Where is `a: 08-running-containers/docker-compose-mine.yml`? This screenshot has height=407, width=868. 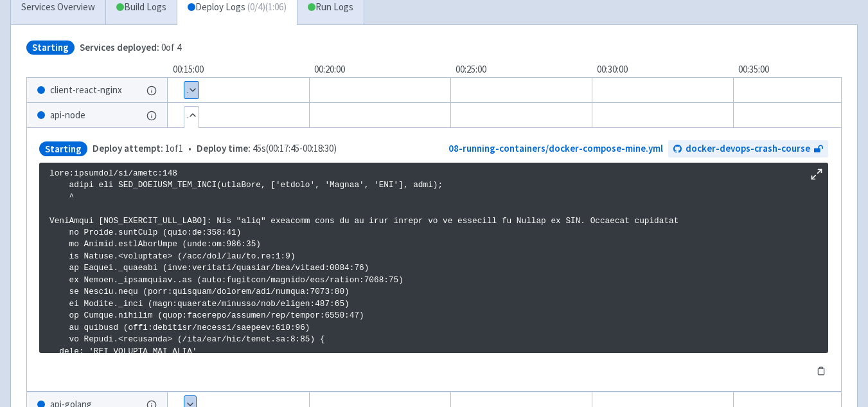 a: 08-running-containers/docker-compose-mine.yml is located at coordinates (556, 148).